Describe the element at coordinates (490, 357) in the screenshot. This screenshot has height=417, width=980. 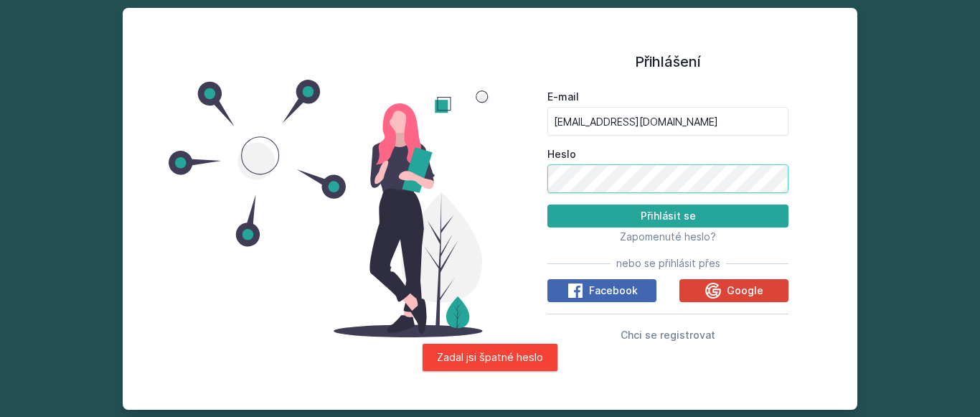
I see `div: Zadal jsi špatné heslo` at that location.